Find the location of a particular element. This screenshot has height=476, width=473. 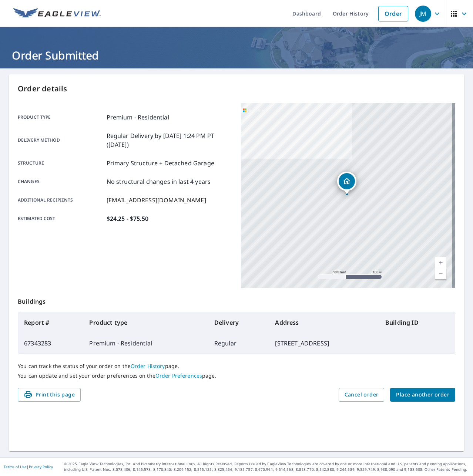

a: Order History is located at coordinates (148, 366).